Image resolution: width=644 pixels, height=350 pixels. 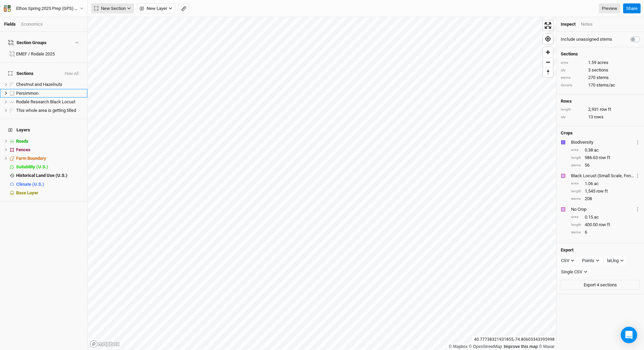 I want to click on div: Historical Land Use (U.S.), so click(x=50, y=175).